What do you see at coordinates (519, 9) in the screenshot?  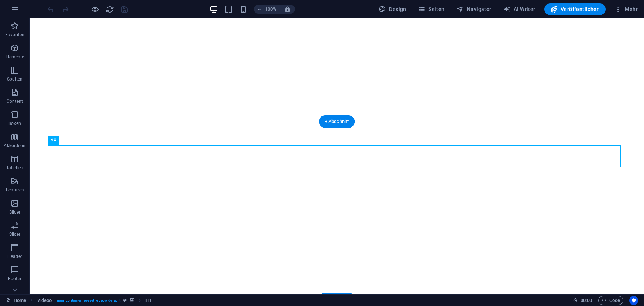 I see `span: AI Writer` at bounding box center [519, 9].